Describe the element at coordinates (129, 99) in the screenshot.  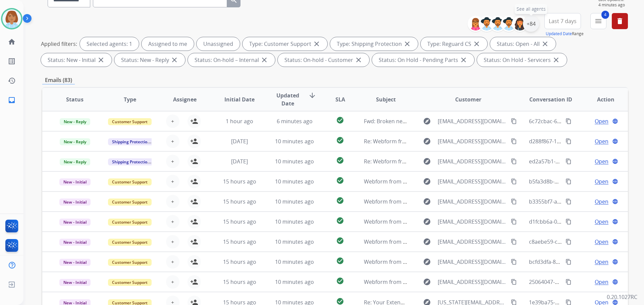
I see `span: Type` at that location.